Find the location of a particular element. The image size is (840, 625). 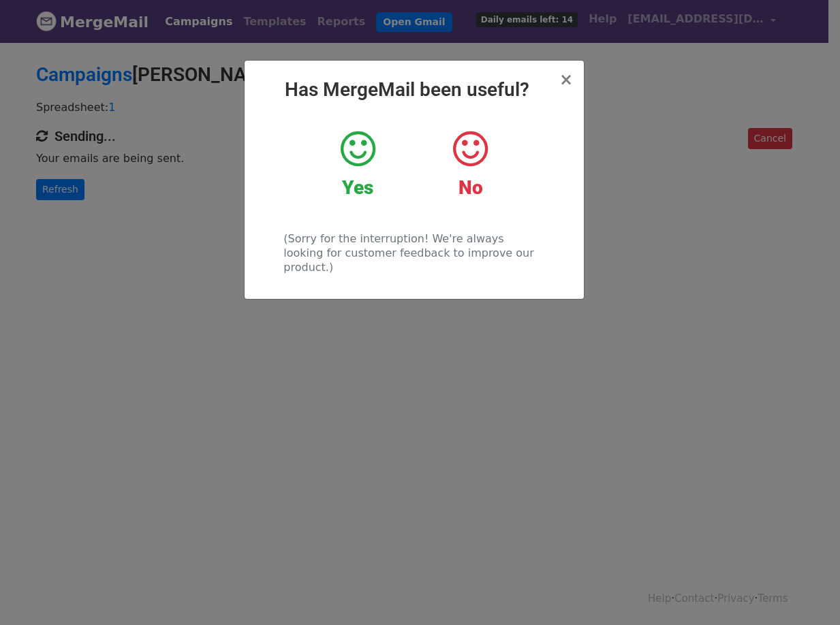

p: (Sorry for the interruption! We're always looking for customer feedback to improve our product.) is located at coordinates (413, 252).